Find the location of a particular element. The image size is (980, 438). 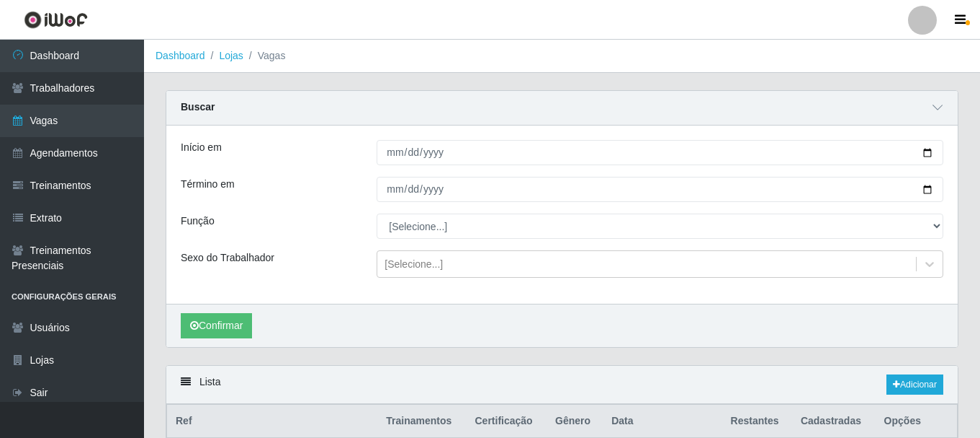

li: Vagas is located at coordinates (264, 55).